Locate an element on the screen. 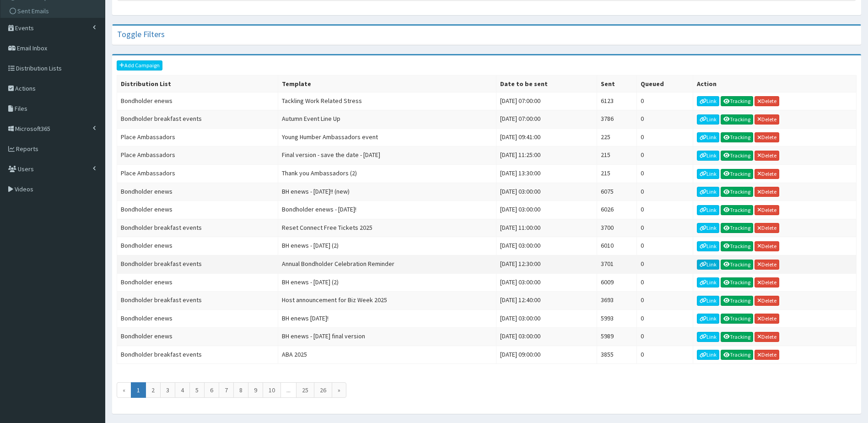 Image resolution: width=868 pixels, height=423 pixels. th: Distribution List is located at coordinates (198, 83).